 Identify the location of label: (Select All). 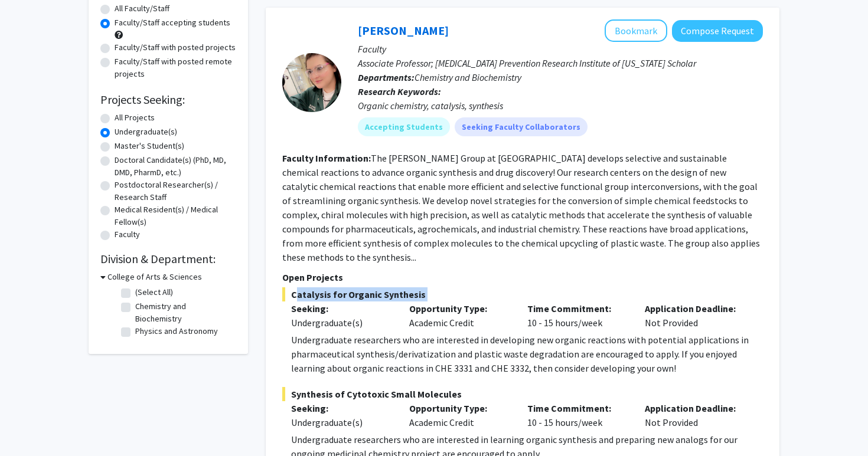
(154, 292).